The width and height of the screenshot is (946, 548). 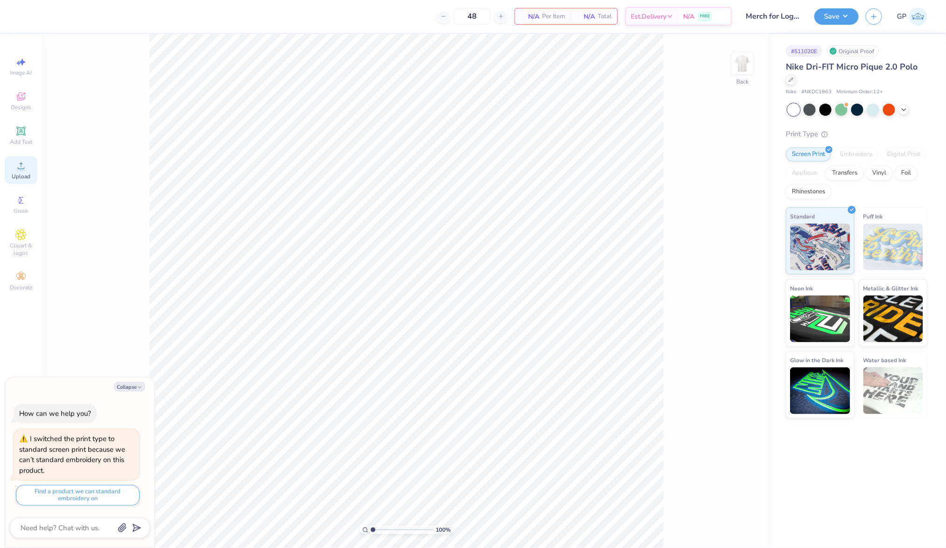 I want to click on span: Nike Dri-FIT Micro Pique 2.0 Polo, so click(x=852, y=67).